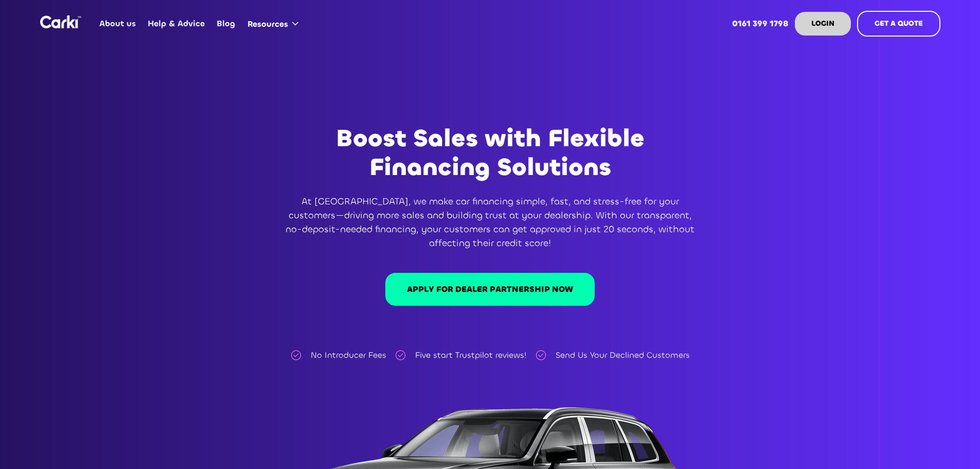 This screenshot has width=980, height=469. Describe the element at coordinates (267, 24) in the screenshot. I see `div: Resources` at that location.